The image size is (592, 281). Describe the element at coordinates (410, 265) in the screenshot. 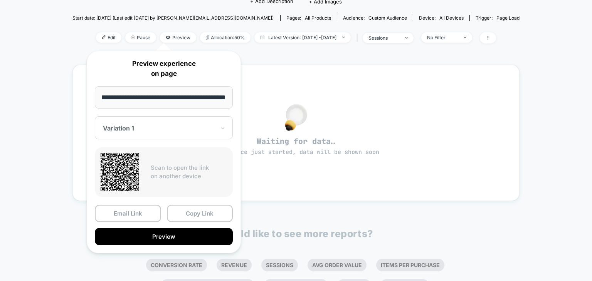

I see `li: Items Per Purchase` at that location.